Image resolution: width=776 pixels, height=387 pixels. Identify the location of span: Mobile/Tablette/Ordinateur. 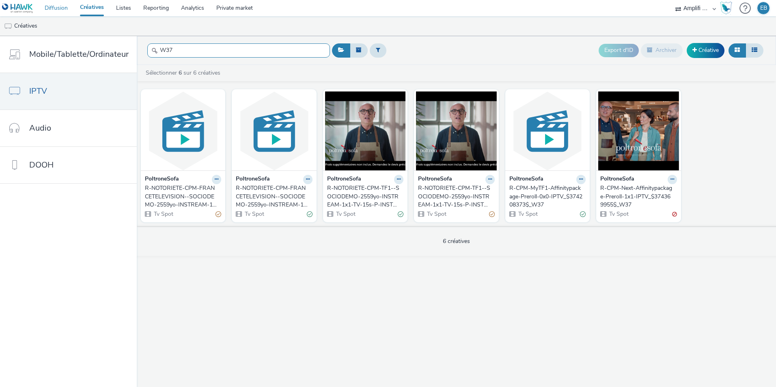
(79, 54).